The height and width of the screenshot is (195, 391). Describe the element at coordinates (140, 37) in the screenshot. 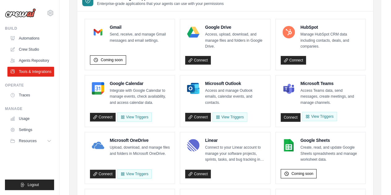

I see `p: Send, receive, and manage Gmail messages and email settings.` at that location.